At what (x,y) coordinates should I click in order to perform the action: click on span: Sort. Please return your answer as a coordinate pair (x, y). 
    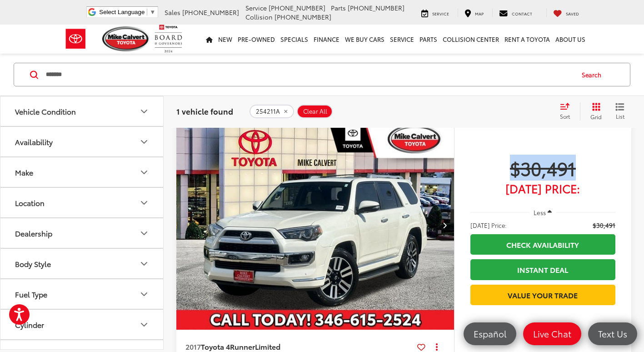
    Looking at the image, I should click on (565, 116).